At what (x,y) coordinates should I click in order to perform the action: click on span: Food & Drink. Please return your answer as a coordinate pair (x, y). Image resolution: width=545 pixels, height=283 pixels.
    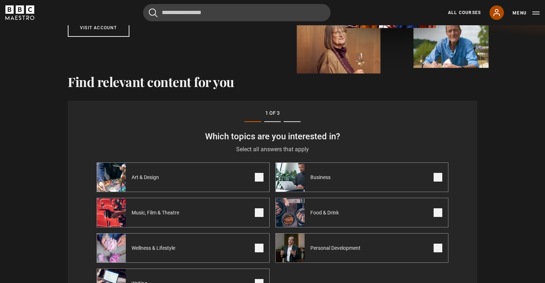
    Looking at the image, I should click on (326, 212).